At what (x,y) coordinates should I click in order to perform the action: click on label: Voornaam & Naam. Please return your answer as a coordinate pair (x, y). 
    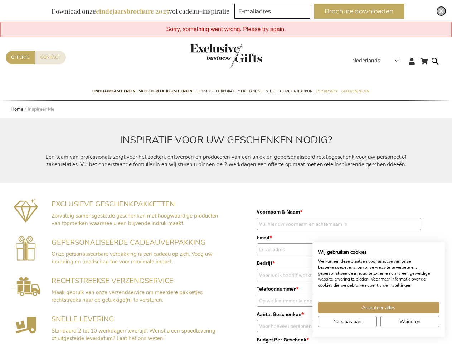
    Looking at the image, I should click on (339, 212).